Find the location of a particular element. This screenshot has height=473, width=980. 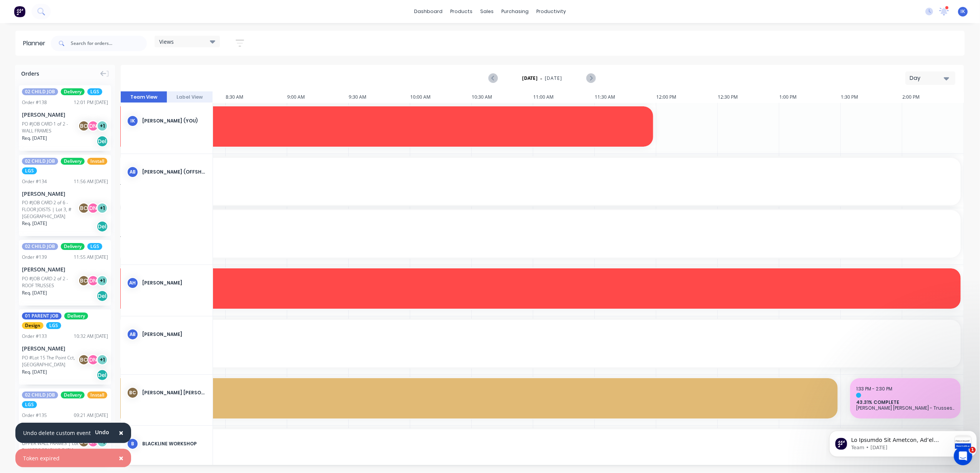

div: AH is located at coordinates (133, 283).